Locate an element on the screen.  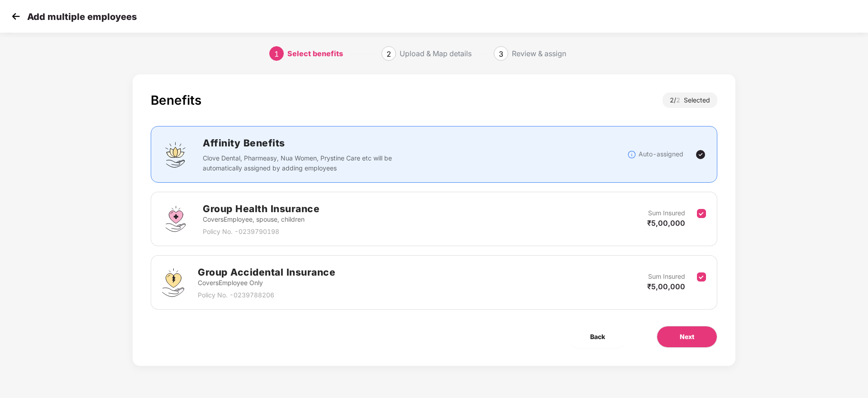
p: Add multiple employees is located at coordinates (82, 17).